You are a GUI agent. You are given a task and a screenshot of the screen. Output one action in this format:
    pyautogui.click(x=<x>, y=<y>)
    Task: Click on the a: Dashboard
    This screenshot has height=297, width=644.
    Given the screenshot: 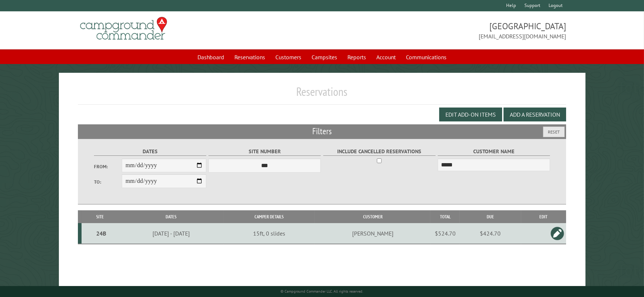 What is the action you would take?
    pyautogui.click(x=211, y=57)
    